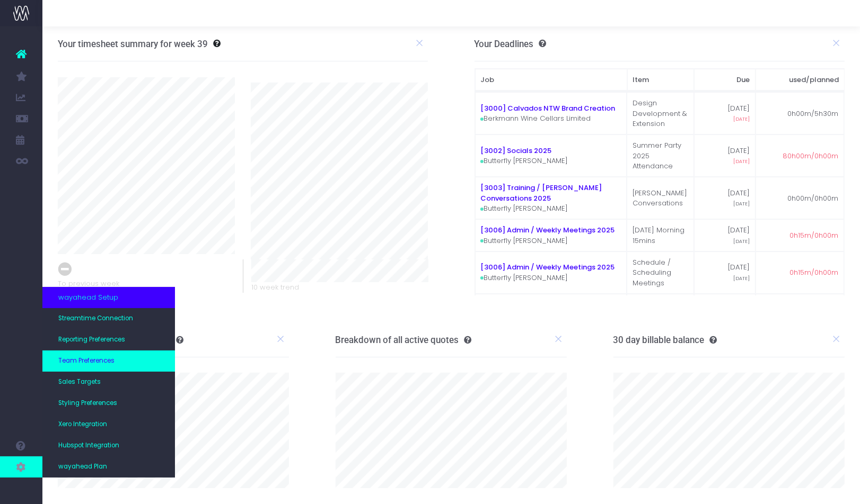  What do you see at coordinates (109, 404) in the screenshot?
I see `a: Styling Preferences` at bounding box center [109, 404].